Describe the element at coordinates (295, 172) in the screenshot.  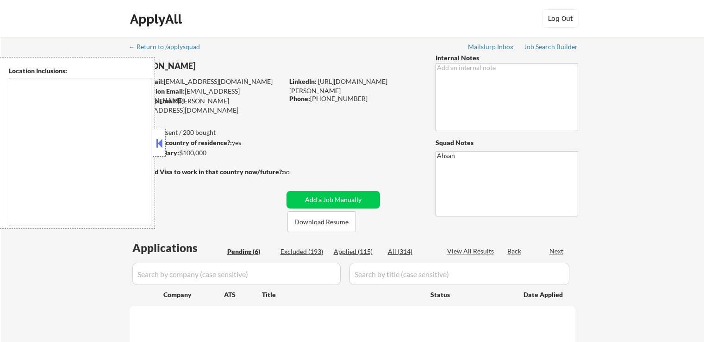
I see `div: no` at that location.